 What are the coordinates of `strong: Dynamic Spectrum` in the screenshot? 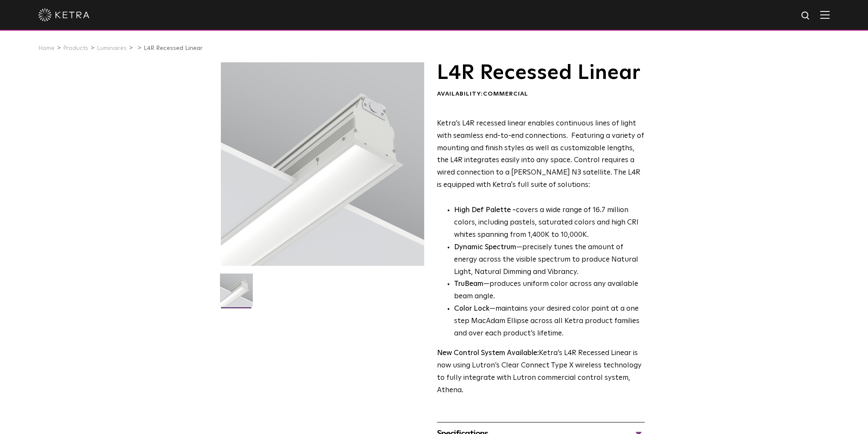 It's located at (486, 247).